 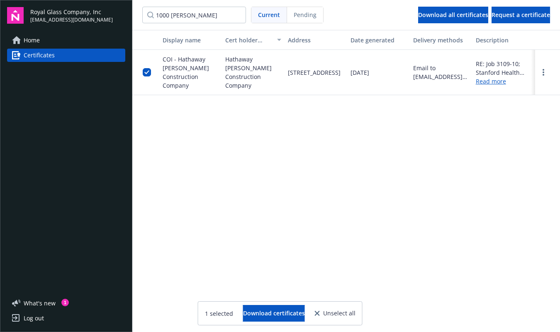 I want to click on span: Download certificates, so click(x=274, y=313).